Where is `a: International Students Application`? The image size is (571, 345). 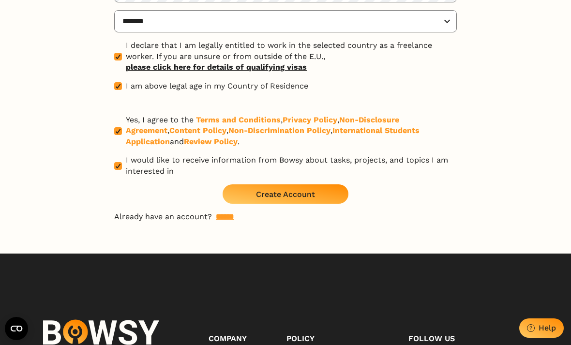
a: International Students Application is located at coordinates (272, 135).